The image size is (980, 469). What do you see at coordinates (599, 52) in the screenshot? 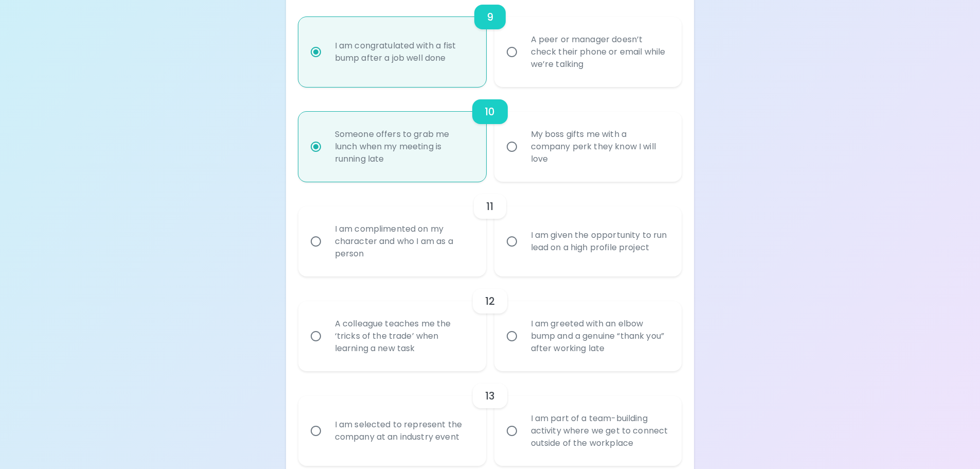
I see `div: A peer or manager doesn’t check their phone or email while we’re talking` at bounding box center [599, 52].